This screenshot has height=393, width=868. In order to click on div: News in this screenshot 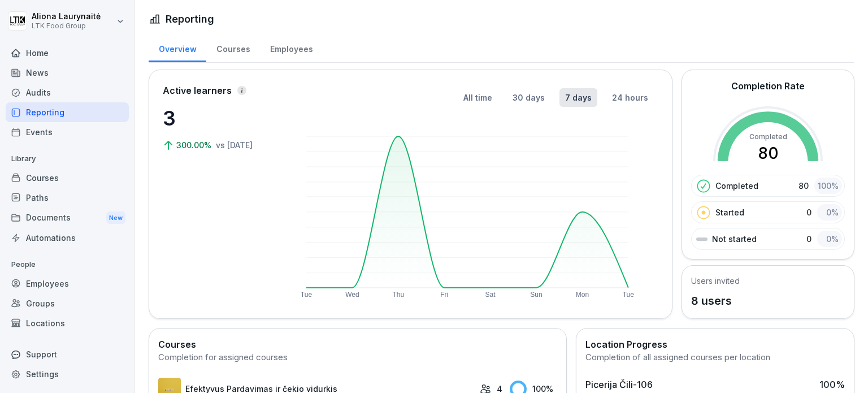, I will do `click(67, 72)`.